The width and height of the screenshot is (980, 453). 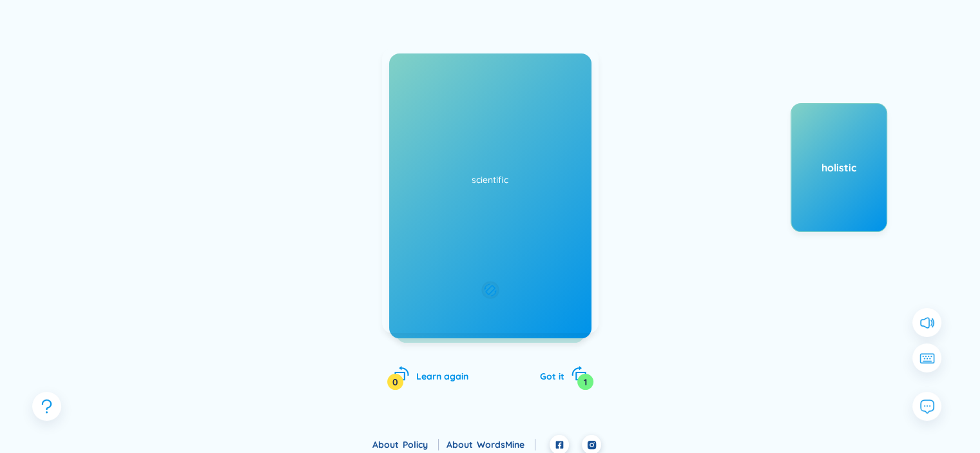 What do you see at coordinates (46, 405) in the screenshot?
I see `span: question` at bounding box center [46, 405].